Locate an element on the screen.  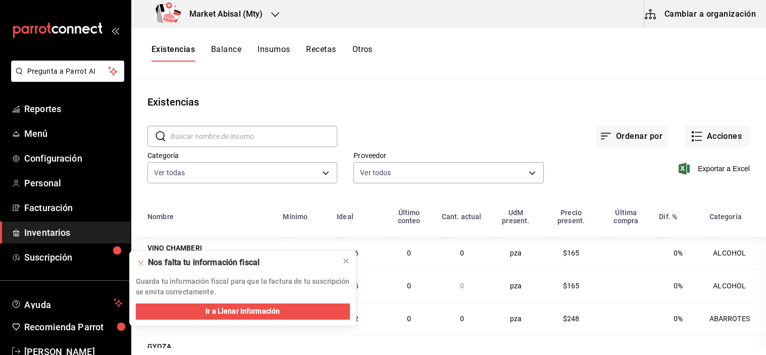
div: GYOZA is located at coordinates (159, 346).